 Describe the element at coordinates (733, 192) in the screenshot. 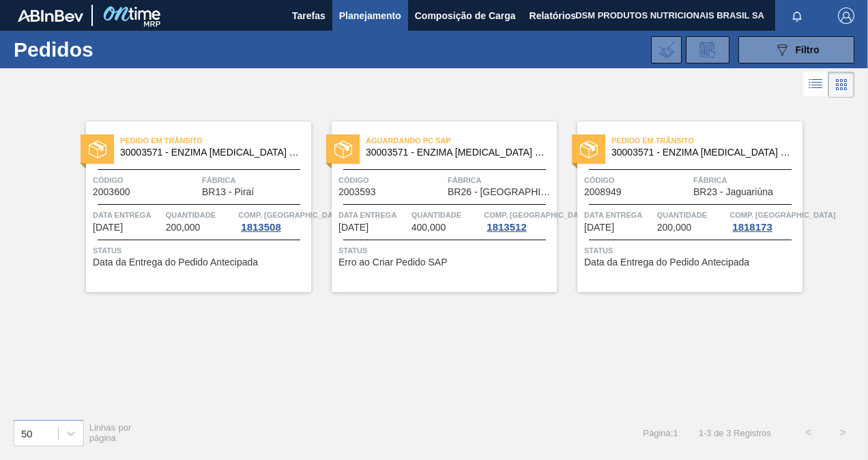

I see `span: BR23 - Jaguariúna` at that location.